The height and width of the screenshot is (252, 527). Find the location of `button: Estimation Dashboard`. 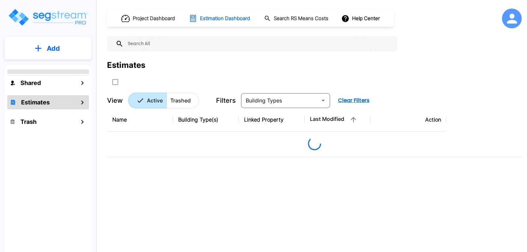

button: Estimation Dashboard is located at coordinates (220, 18).